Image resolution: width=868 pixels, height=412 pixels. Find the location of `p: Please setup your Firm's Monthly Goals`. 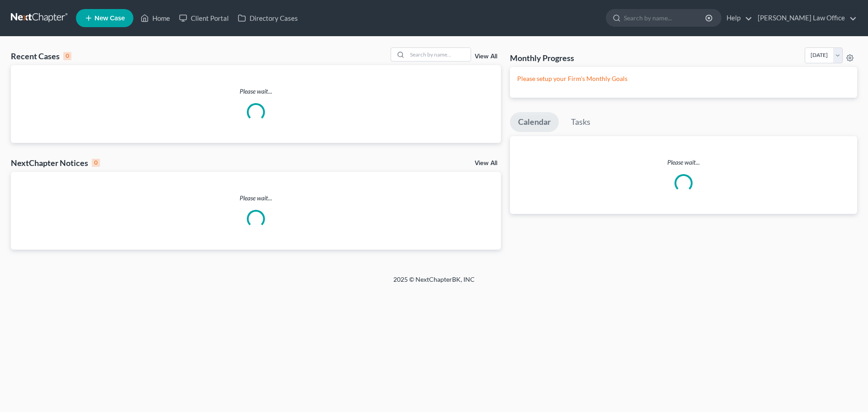

p: Please setup your Firm's Monthly Goals is located at coordinates (684, 79).